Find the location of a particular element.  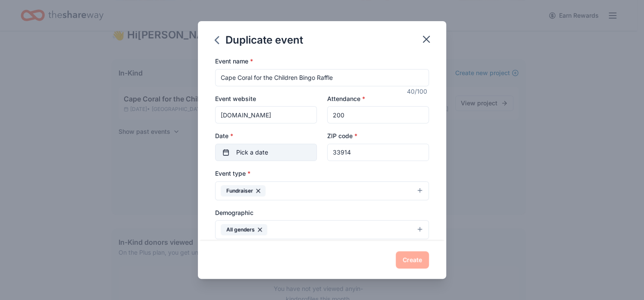

label: Demographic is located at coordinates (234, 213).